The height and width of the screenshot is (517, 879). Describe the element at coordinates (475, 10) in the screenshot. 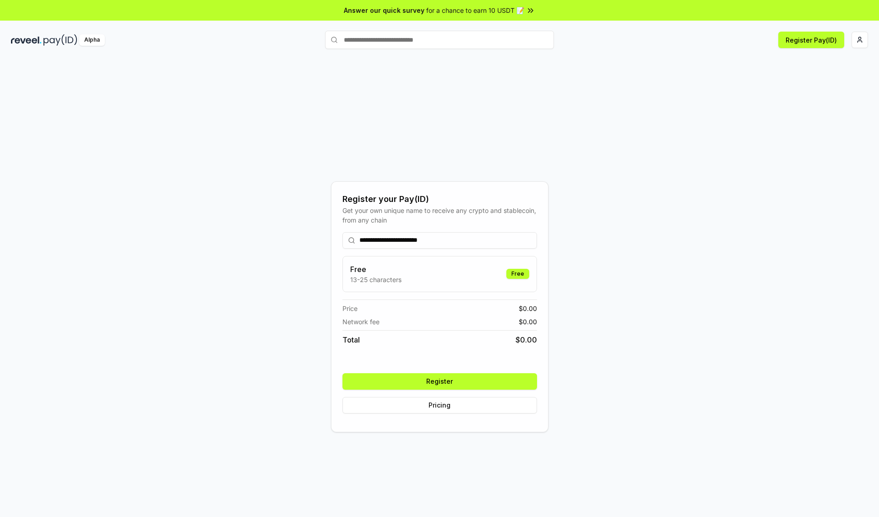

I see `span: for a chance to earn 10 USDT 📝` at that location.